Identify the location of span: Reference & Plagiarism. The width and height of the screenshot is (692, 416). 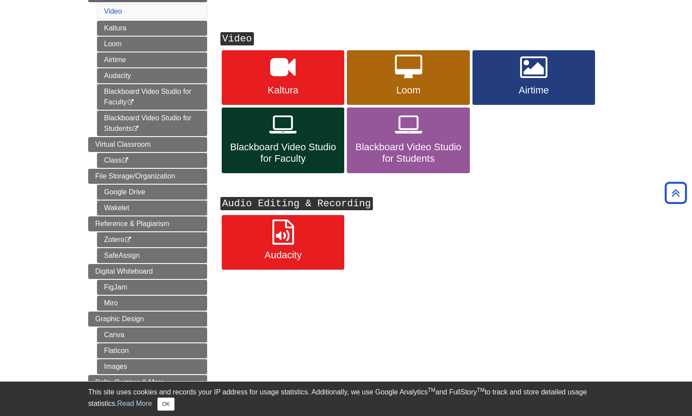
(132, 224).